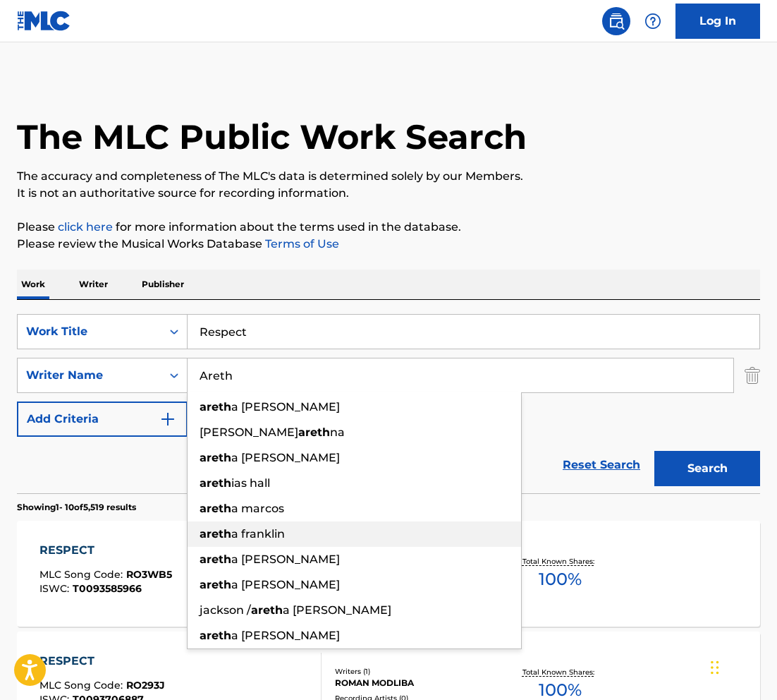  I want to click on span: 100 %, so click(560, 579).